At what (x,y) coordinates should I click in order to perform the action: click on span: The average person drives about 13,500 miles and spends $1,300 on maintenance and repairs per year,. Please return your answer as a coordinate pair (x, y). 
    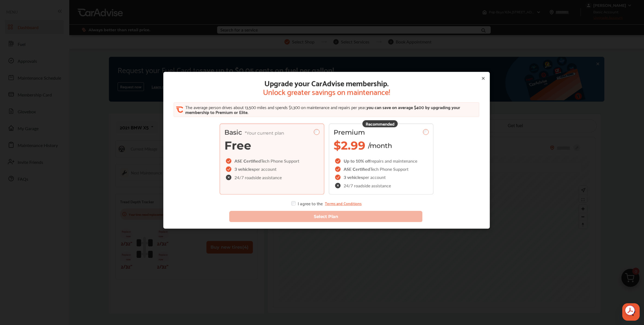
    Looking at the image, I should click on (276, 106).